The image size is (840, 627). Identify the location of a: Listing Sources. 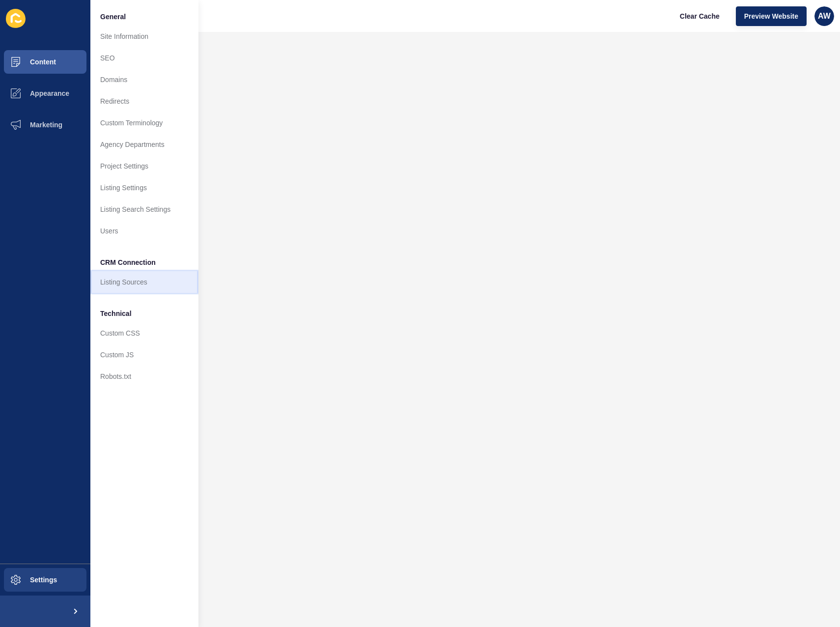
(145, 282).